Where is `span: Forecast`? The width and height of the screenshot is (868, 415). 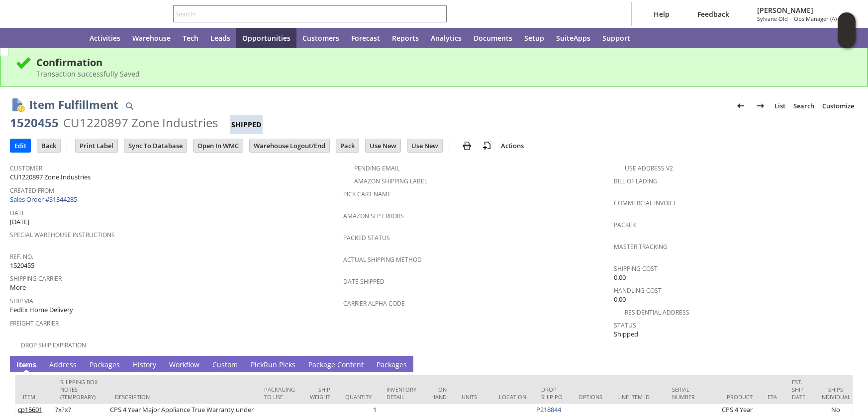 span: Forecast is located at coordinates (366, 38).